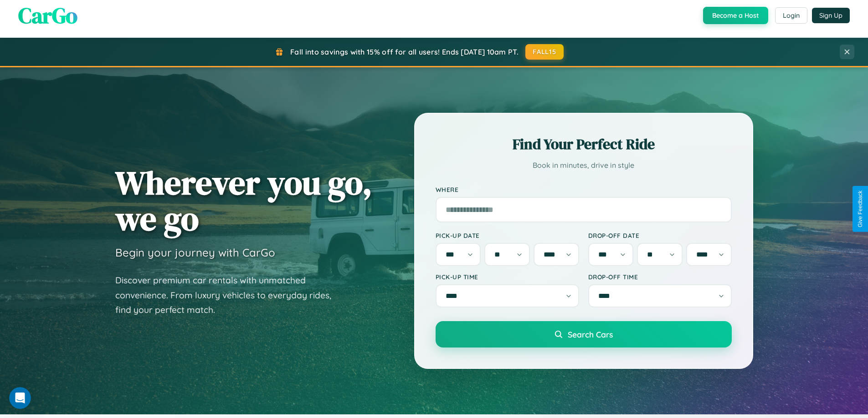 This screenshot has height=418, width=868. I want to click on h2: Find Your Perfect Ride, so click(584, 144).